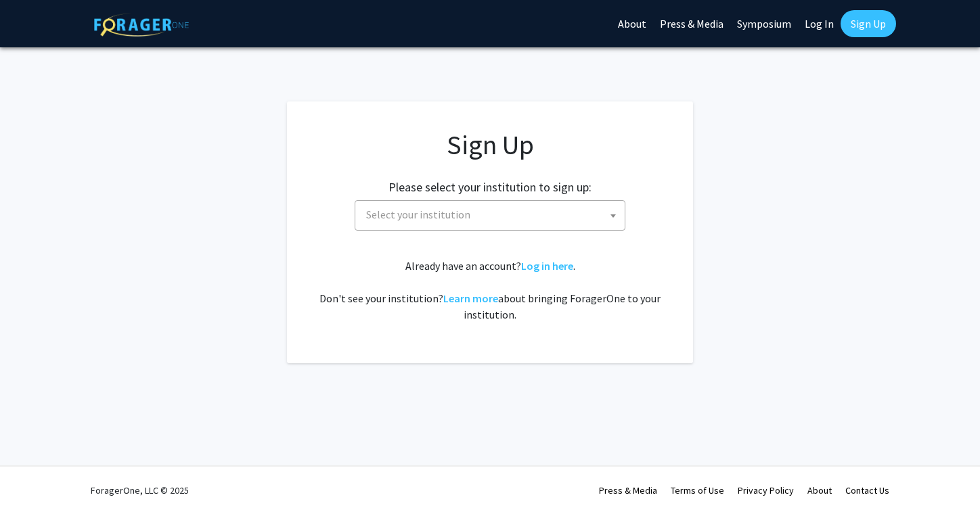 The width and height of the screenshot is (980, 514). What do you see at coordinates (628, 490) in the screenshot?
I see `a: Press & Media` at bounding box center [628, 490].